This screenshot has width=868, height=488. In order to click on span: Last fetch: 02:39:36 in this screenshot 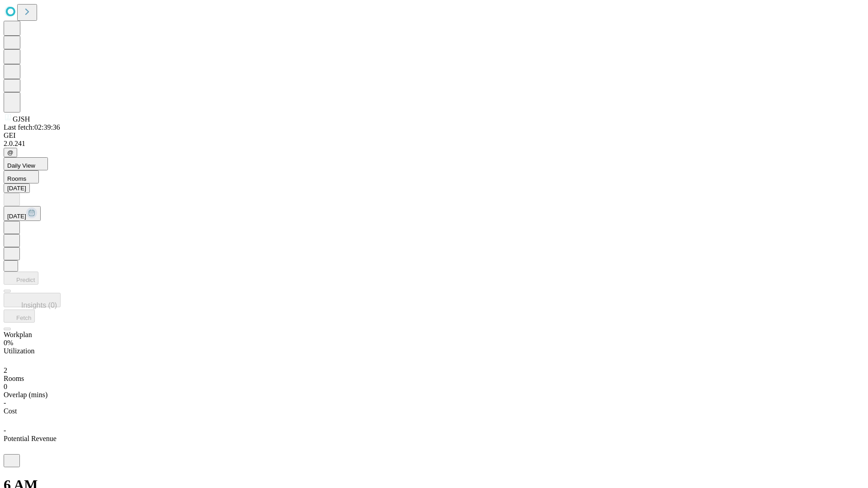, I will do `click(32, 127)`.